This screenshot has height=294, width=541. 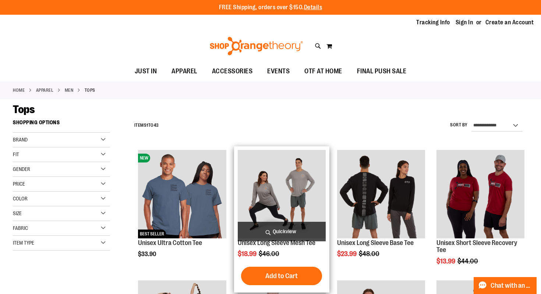 What do you see at coordinates (21, 169) in the screenshot?
I see `span: Gender` at bounding box center [21, 169].